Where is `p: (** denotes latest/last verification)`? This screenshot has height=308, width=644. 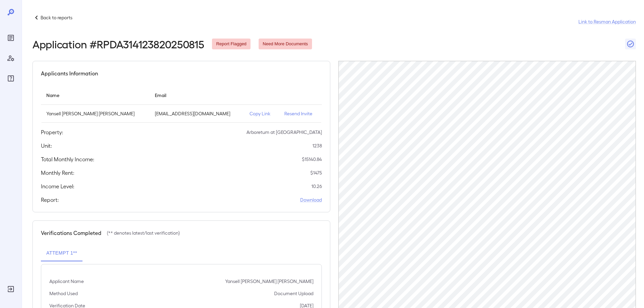 p: (** denotes latest/last verification) is located at coordinates (144, 233).